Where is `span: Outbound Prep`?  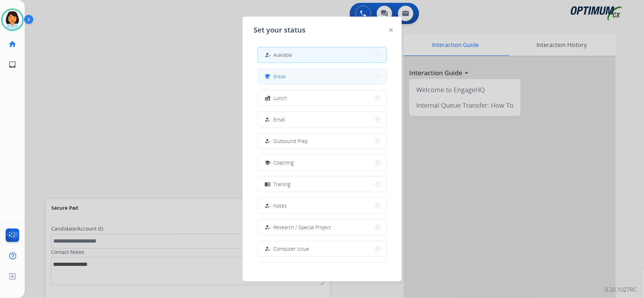
span: Outbound Prep is located at coordinates (290, 141).